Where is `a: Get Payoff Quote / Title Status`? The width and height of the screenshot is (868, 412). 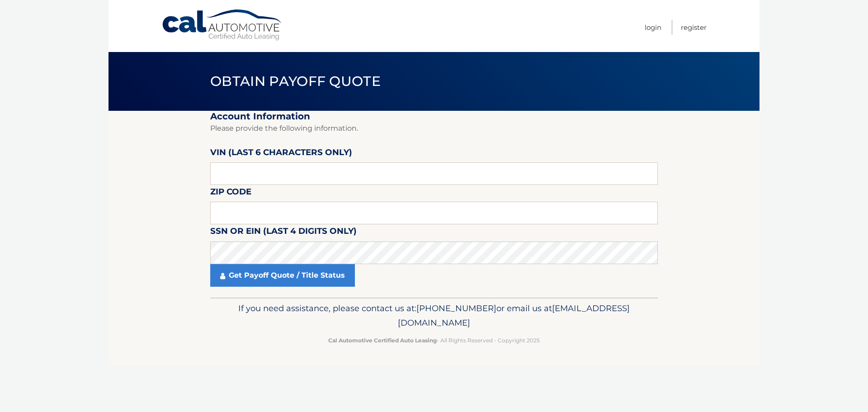
a: Get Payoff Quote / Title Status is located at coordinates (283, 275).